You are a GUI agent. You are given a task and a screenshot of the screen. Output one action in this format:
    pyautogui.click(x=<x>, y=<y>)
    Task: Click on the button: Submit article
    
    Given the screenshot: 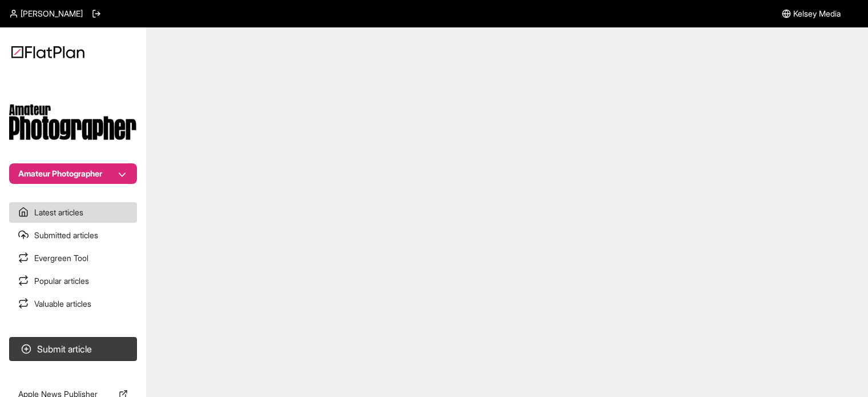 What is the action you would take?
    pyautogui.click(x=73, y=349)
    